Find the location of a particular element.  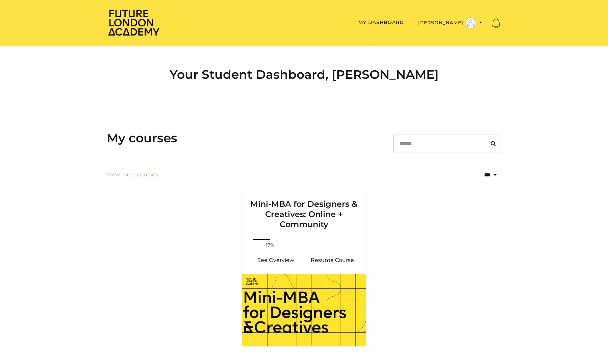

a: Mini-MBA for Designers & Creatives: Online + Community: See Overview is located at coordinates (276, 260).